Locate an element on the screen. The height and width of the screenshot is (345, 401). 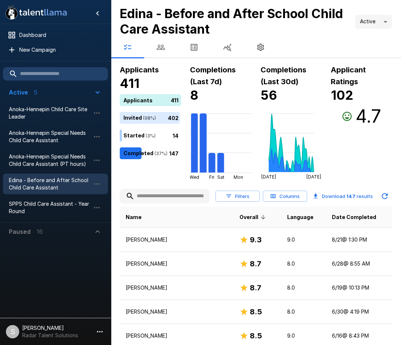
td: 6/28 @ 8:55 AM is located at coordinates (358, 264).